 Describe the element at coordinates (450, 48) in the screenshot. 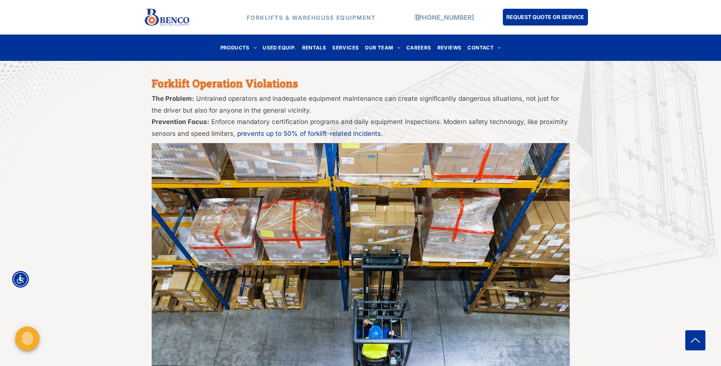

I see `a: REVIEWS` at that location.